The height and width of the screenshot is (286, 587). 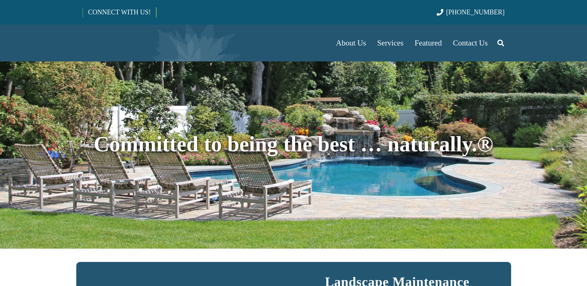 What do you see at coordinates (428, 43) in the screenshot?
I see `a: Featured` at bounding box center [428, 43].